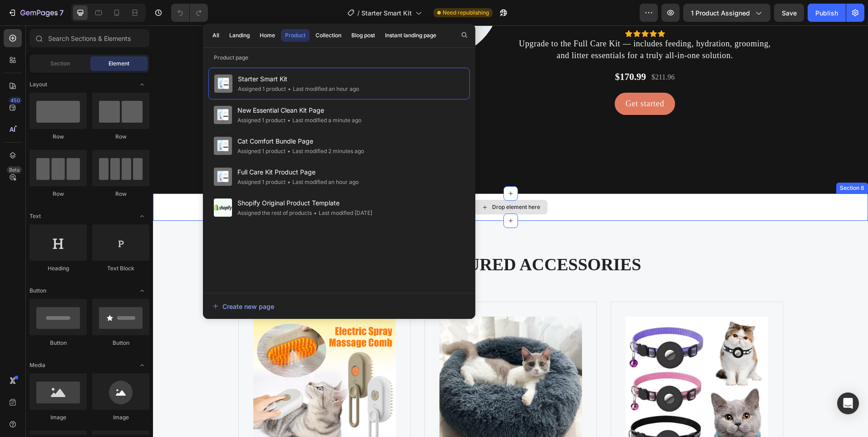  I want to click on div: Heading, so click(58, 268).